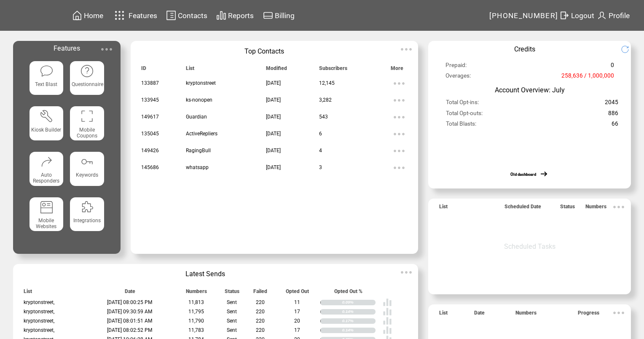 This screenshot has height=339, width=644. I want to click on span: 20, so click(297, 321).